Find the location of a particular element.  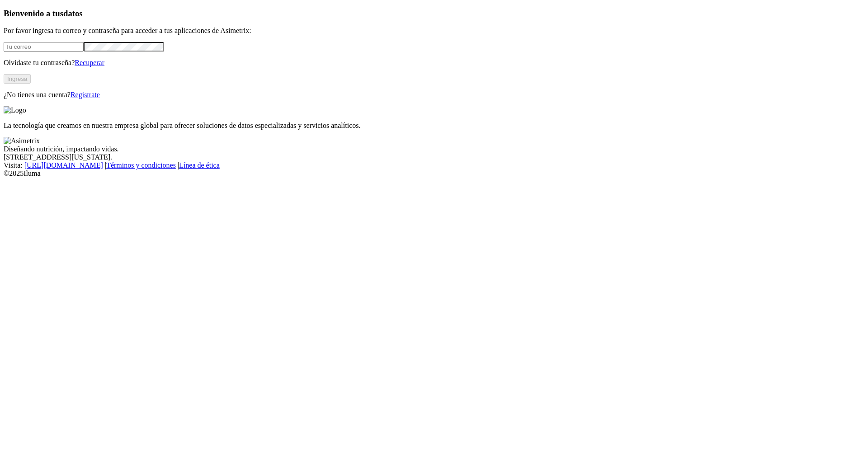

a: Términos y condiciones is located at coordinates (141, 165).